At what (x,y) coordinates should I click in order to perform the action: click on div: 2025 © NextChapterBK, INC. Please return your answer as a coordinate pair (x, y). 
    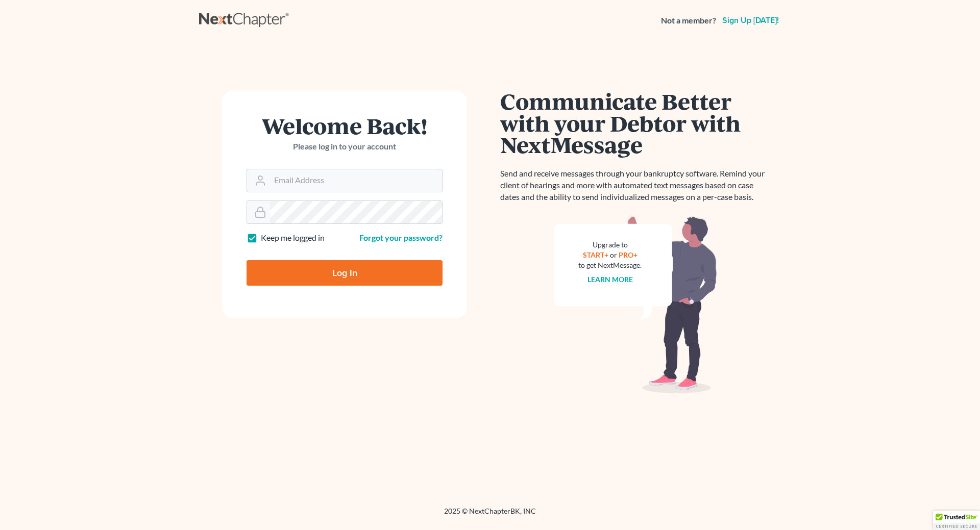
    Looking at the image, I should click on (490, 515).